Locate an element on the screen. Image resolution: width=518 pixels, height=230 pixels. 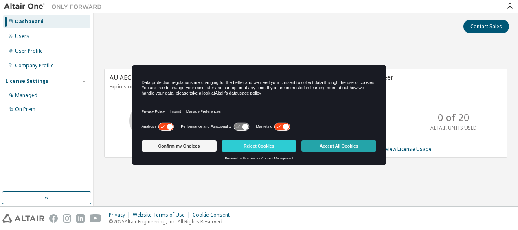
div: Users is located at coordinates (22, 36).